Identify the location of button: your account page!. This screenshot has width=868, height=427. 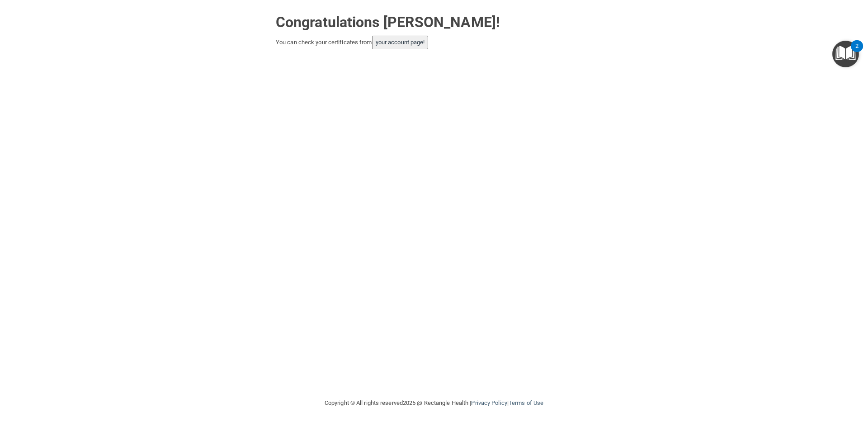
(400, 43).